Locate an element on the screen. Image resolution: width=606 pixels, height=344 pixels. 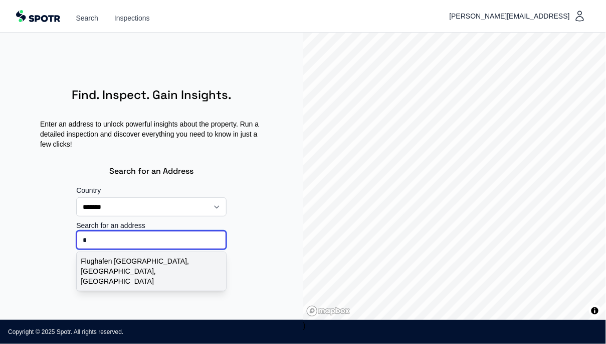
h1: Find. Inspect. Gain Insights. is located at coordinates (151, 95).